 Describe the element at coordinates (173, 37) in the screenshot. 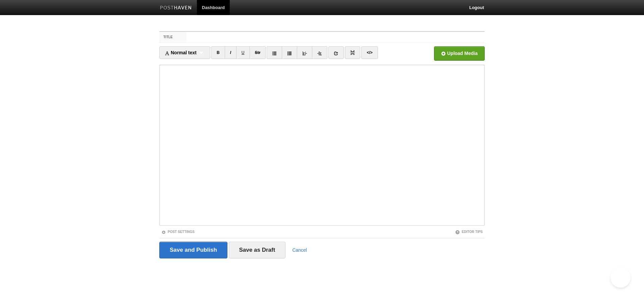

I see `label: Title` at that location.